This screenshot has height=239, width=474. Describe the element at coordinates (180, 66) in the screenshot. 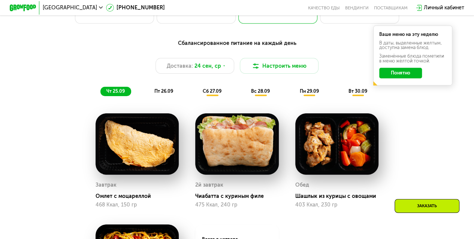

I see `span: Доставка:` at that location.